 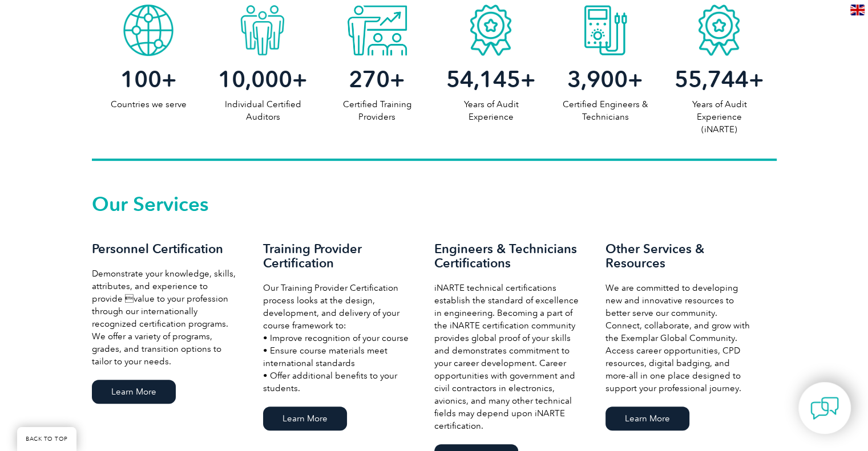 What do you see at coordinates (337, 256) in the screenshot?
I see `h3: Training Provider Certification` at bounding box center [337, 256].